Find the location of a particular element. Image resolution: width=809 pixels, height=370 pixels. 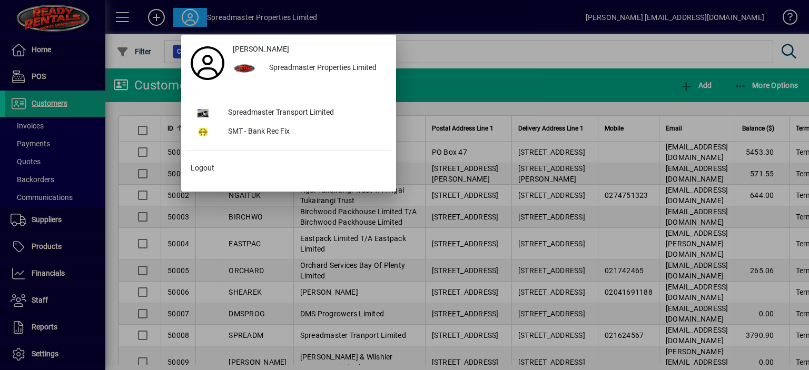

a: Profile is located at coordinates (207, 63).